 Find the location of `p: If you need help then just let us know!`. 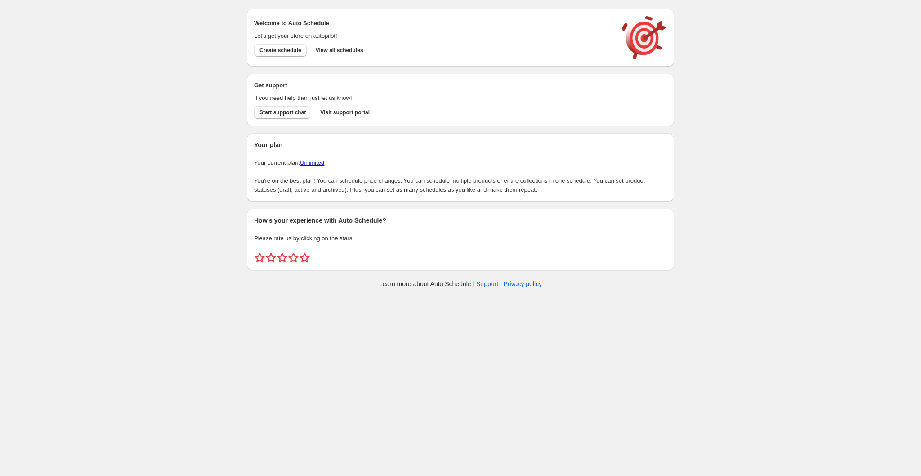

p: If you need help then just let us know! is located at coordinates (434, 98).